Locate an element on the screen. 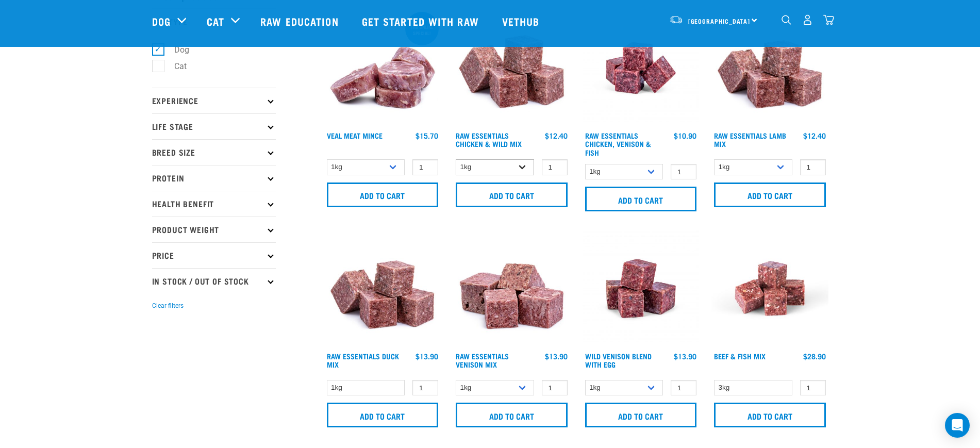  p: Breed Size is located at coordinates (214, 152).